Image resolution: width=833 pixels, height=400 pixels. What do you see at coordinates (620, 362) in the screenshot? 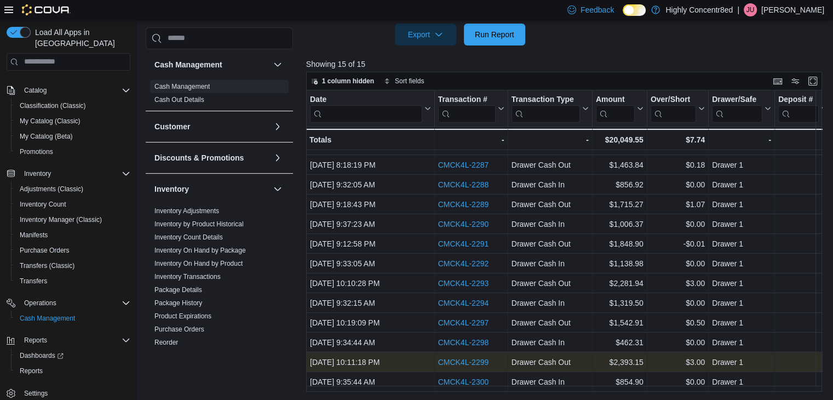
I see `div: $2,393.15` at bounding box center [620, 362].